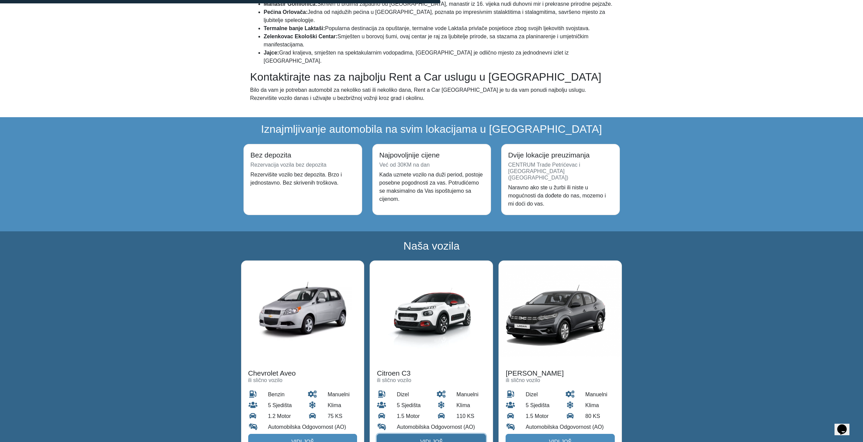 The image size is (863, 442). I want to click on p: Kada uzmete vozilo na duži period, postoje posebne pogodnosti za vas. Potrudićemo se maksimalno d..., so click(432, 187).